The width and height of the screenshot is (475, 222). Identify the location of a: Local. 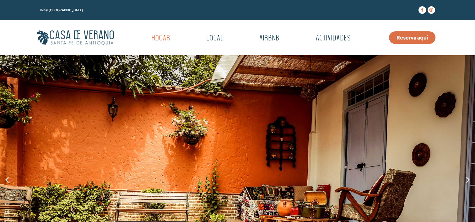
(214, 39).